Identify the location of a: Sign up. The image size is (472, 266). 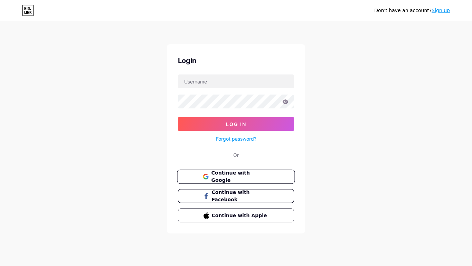
(441, 10).